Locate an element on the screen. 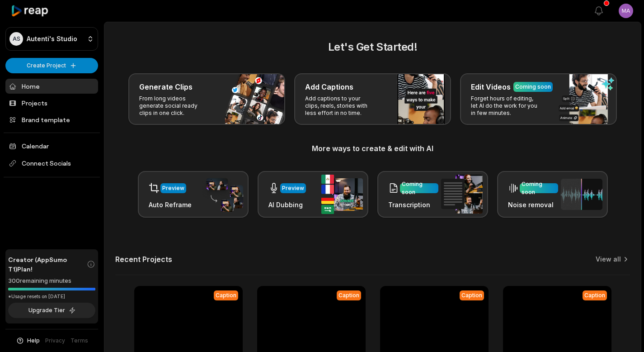  button: Upgrade Tier is located at coordinates (51, 310).